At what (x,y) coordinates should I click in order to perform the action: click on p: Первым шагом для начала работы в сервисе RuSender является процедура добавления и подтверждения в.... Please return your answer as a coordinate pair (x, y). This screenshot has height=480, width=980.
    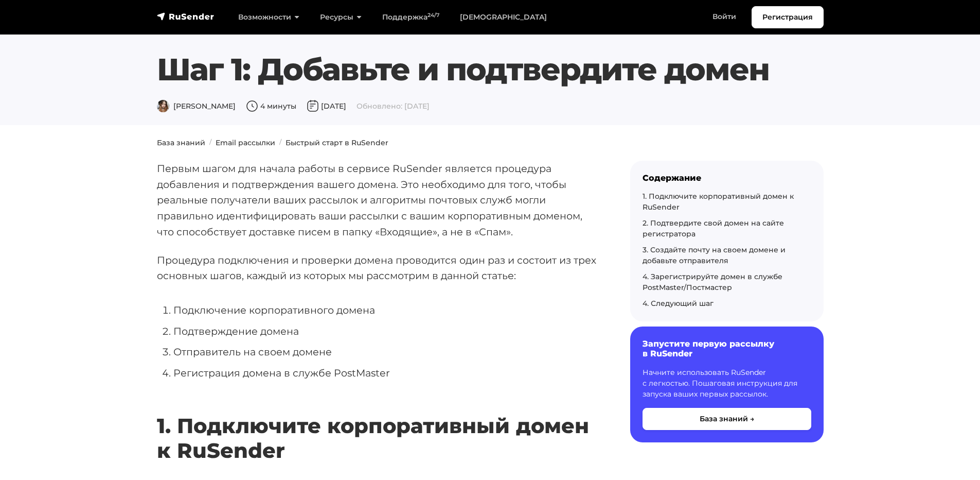
    Looking at the image, I should click on (377, 201).